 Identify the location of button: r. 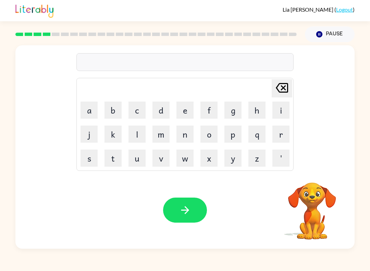
(281, 134).